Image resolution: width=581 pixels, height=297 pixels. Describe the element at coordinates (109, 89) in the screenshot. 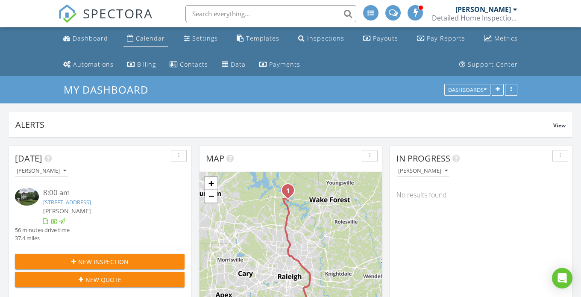

I see `a: My Dashboard` at that location.